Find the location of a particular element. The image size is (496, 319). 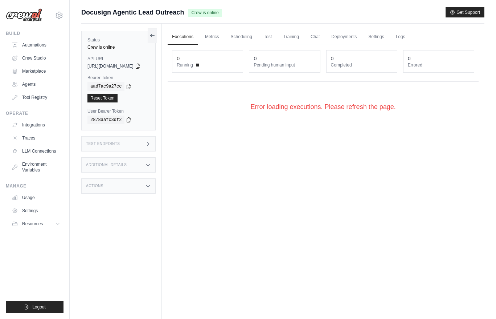

a: Automations is located at coordinates (36, 45).